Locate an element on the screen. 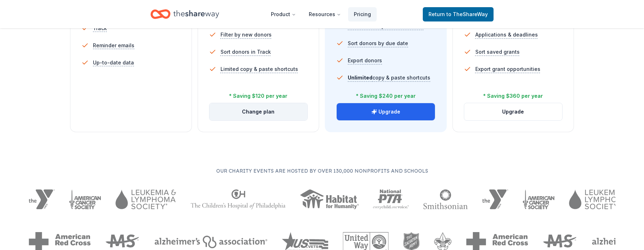  span: Up-to-date data is located at coordinates (113, 62).